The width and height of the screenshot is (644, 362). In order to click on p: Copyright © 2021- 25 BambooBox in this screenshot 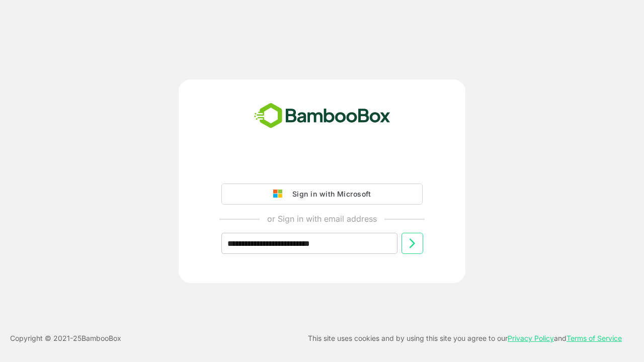, I will do `click(65, 338)`.